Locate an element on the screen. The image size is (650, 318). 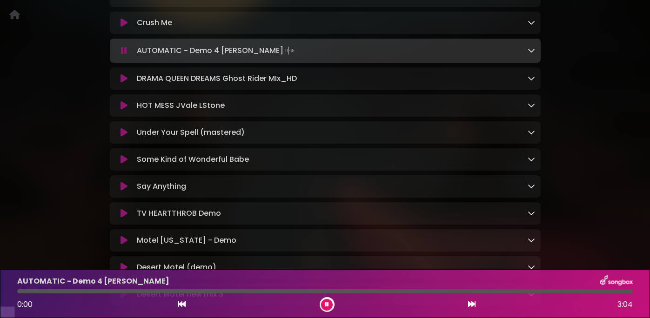
img: songbox-logo-white.png is located at coordinates (617, 282).